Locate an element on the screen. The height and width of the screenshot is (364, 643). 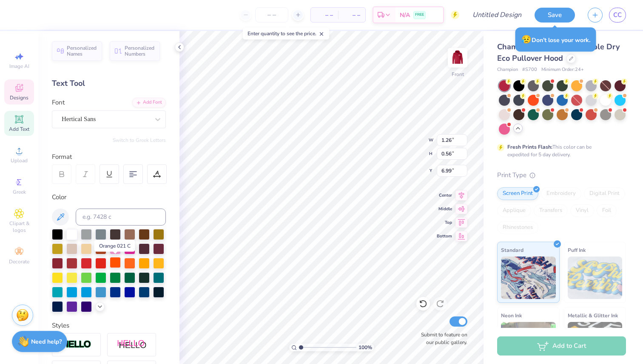
div: Foil is located at coordinates (606, 211).